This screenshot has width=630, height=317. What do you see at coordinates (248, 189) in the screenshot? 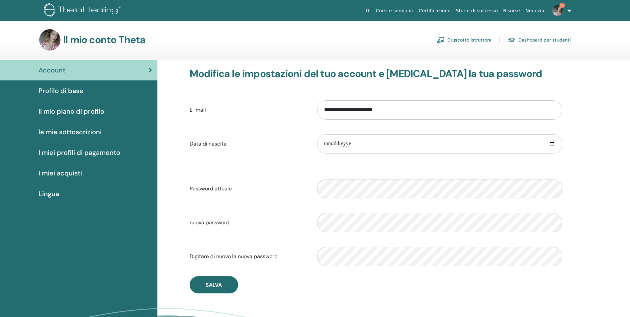
I see `label: Password attuale` at bounding box center [248, 189].